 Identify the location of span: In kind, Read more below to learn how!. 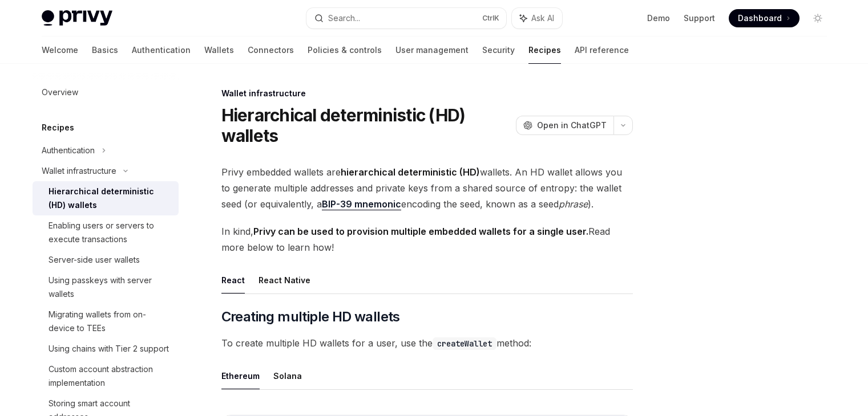
(427, 240).